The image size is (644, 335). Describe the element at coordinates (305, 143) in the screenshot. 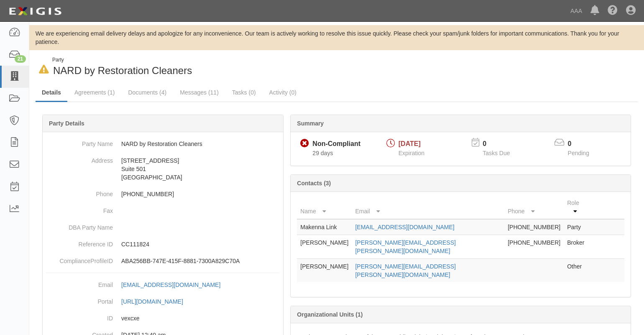

I see `i: Non-Compliant` at that location.